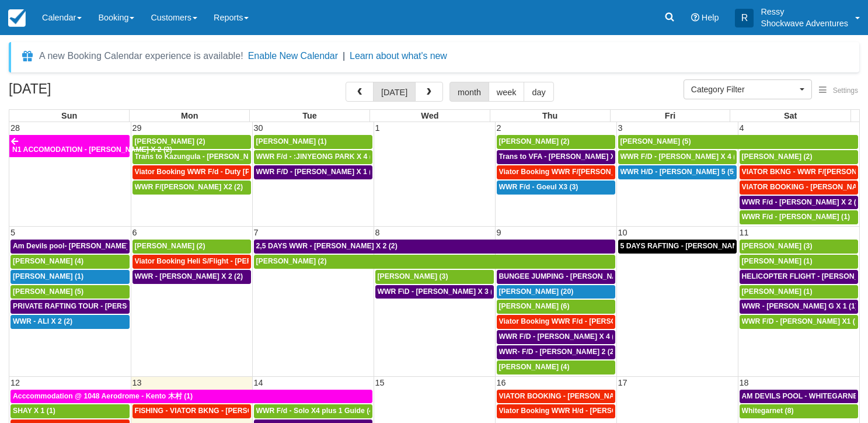 This screenshot has height=423, width=868. What do you see at coordinates (556, 188) in the screenshot?
I see `a: WWR F/d - Goeul X3 (3)` at bounding box center [556, 188].